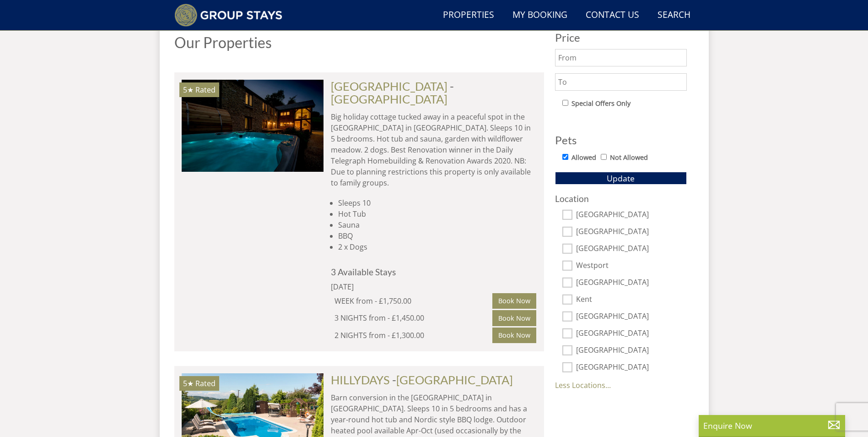 Image resolution: width=868 pixels, height=437 pixels. I want to click on p: Enquire Now, so click(772, 425).